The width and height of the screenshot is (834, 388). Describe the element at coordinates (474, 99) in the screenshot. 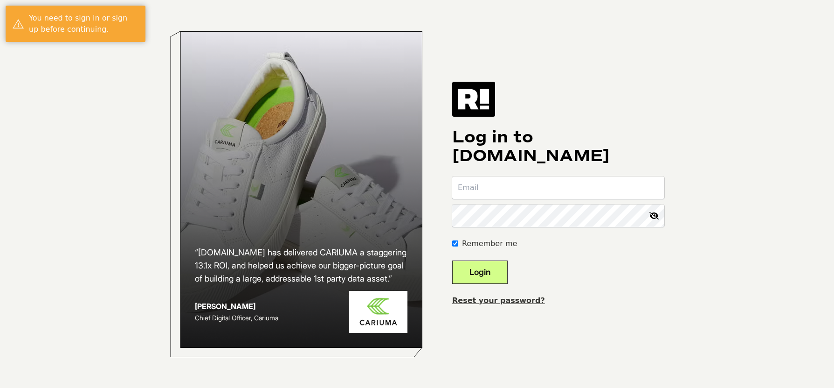

I see `img: Retention.com` at that location.